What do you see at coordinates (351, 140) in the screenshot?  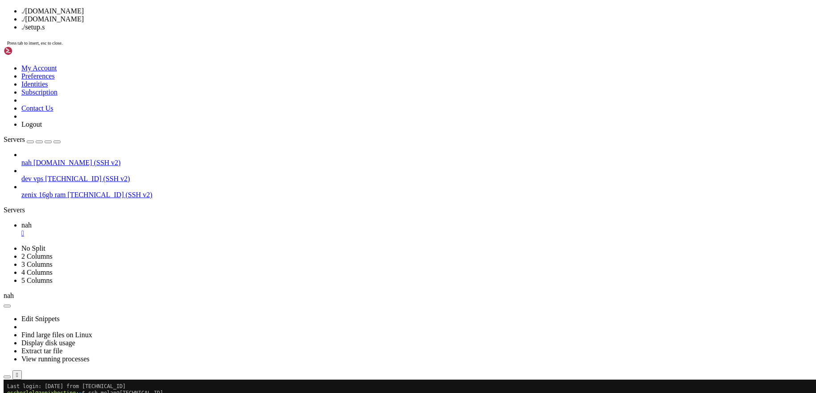 I see `x-row: Processes: 134` at bounding box center [351, 140].